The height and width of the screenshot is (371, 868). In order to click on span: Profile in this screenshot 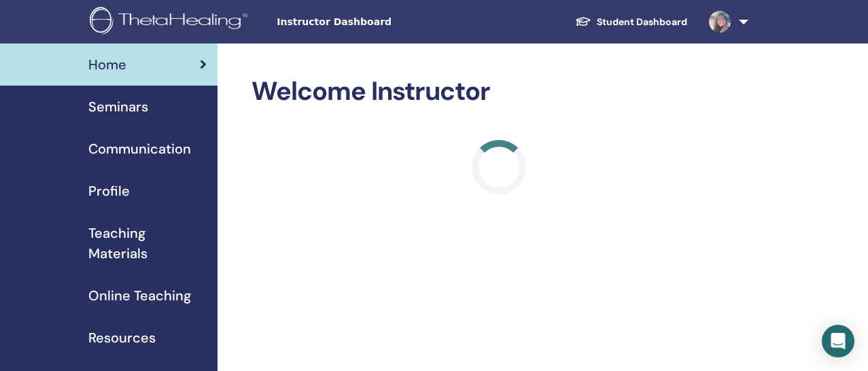, I will do `click(108, 191)`.